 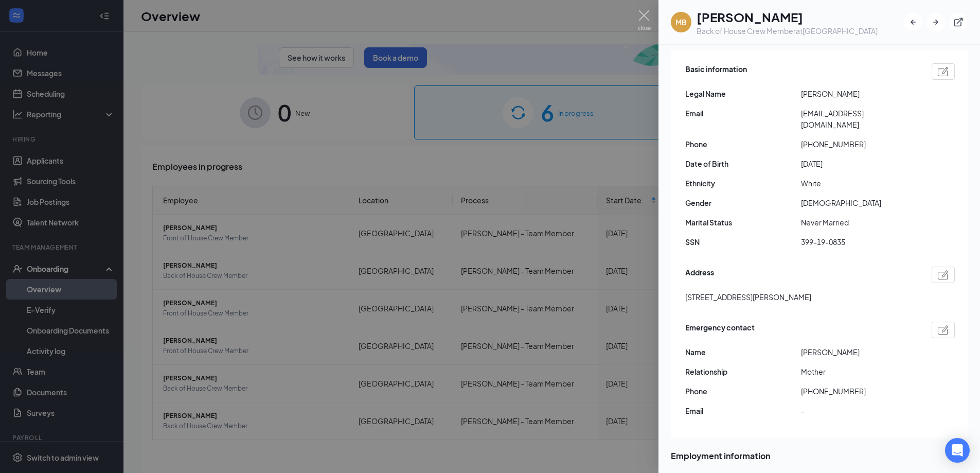 What do you see at coordinates (744, 202) in the screenshot?
I see `span: Gender` at bounding box center [744, 202].